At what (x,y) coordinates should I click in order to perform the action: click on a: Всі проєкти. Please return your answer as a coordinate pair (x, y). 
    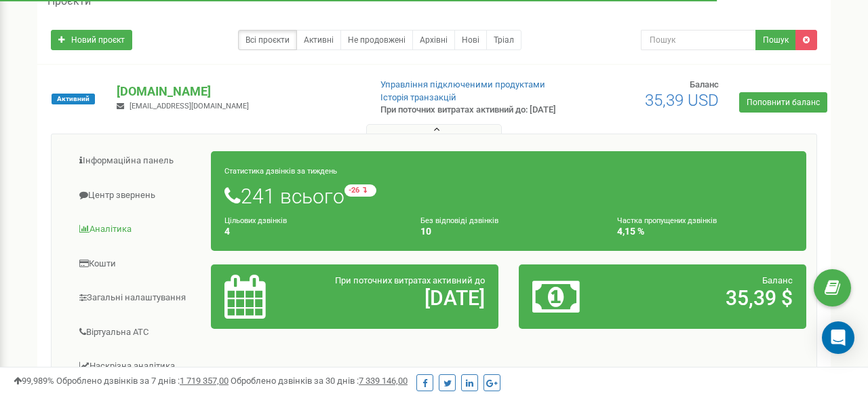
    Looking at the image, I should click on (267, 40).